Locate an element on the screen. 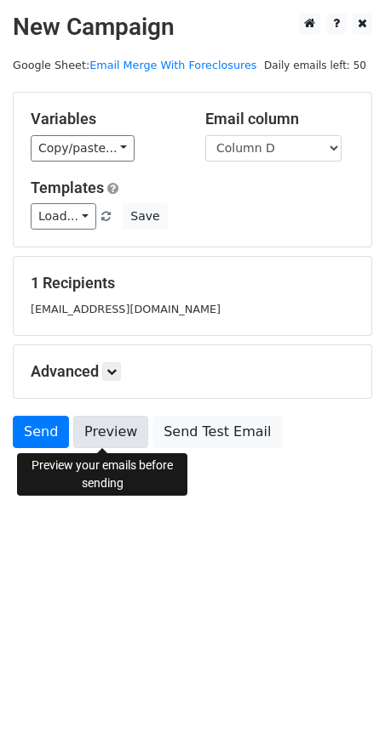 This screenshot has width=385, height=755. span: Daily emails left: 50 is located at coordinates (315, 66).